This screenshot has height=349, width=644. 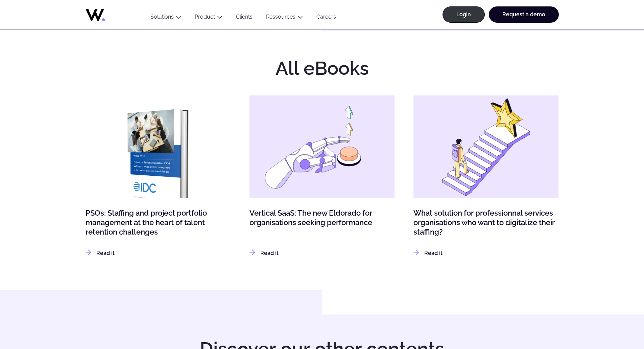 I want to click on button: Product, so click(x=209, y=18).